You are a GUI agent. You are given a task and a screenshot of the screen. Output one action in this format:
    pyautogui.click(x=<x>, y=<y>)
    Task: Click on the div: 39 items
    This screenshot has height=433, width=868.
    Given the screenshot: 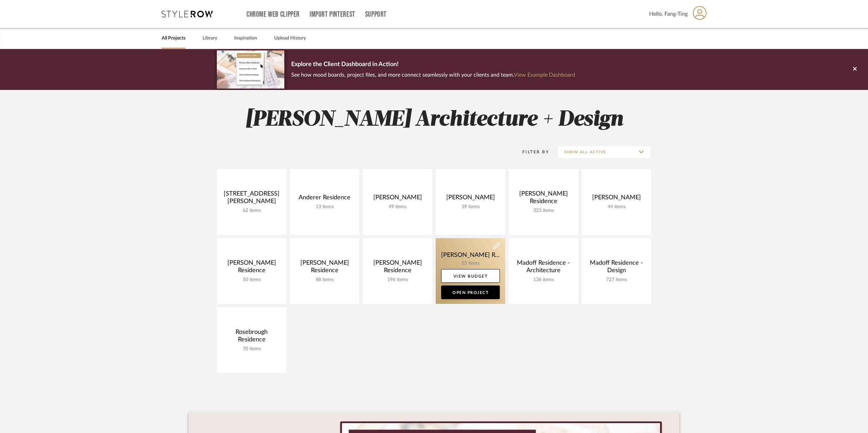 What is the action you would take?
    pyautogui.click(x=470, y=207)
    